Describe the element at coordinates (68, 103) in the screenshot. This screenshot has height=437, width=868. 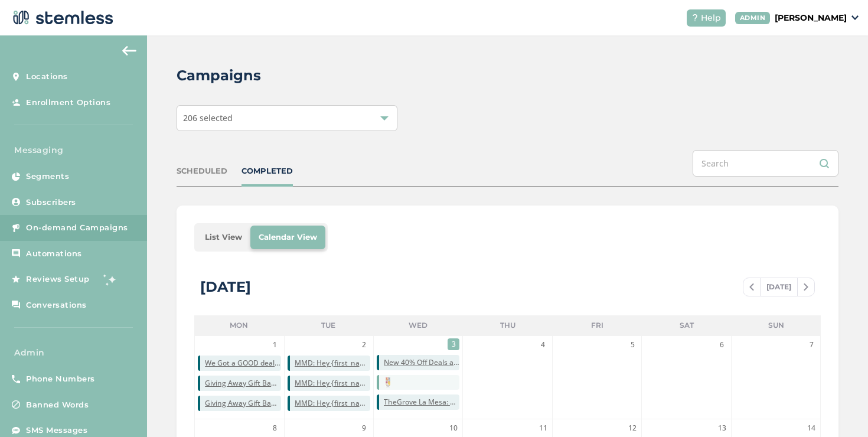
I see `span: Enrollment Options` at that location.